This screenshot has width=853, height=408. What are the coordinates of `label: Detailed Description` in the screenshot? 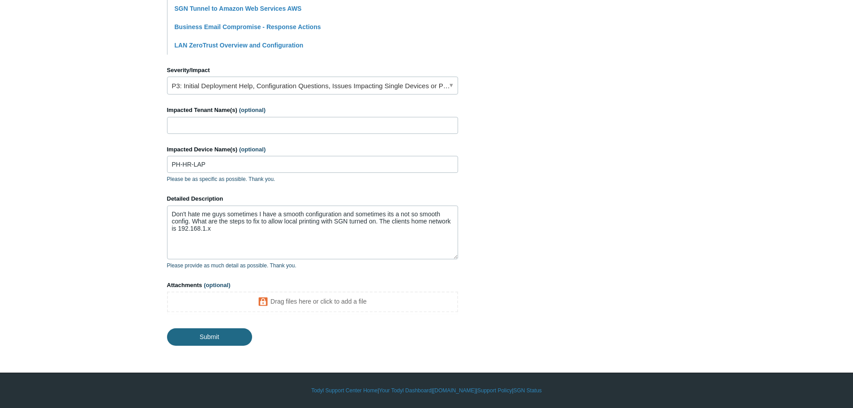 It's located at (312, 199).